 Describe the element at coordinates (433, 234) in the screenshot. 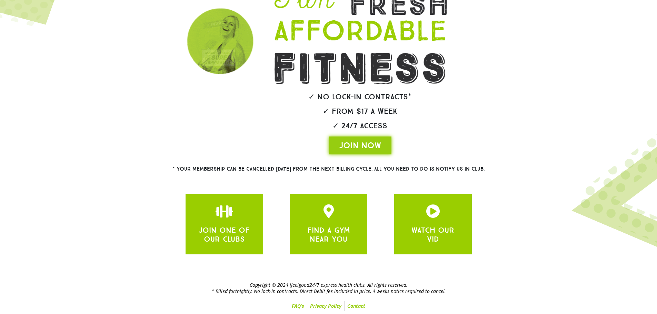

I see `a: WATCH OUR VID` at that location.